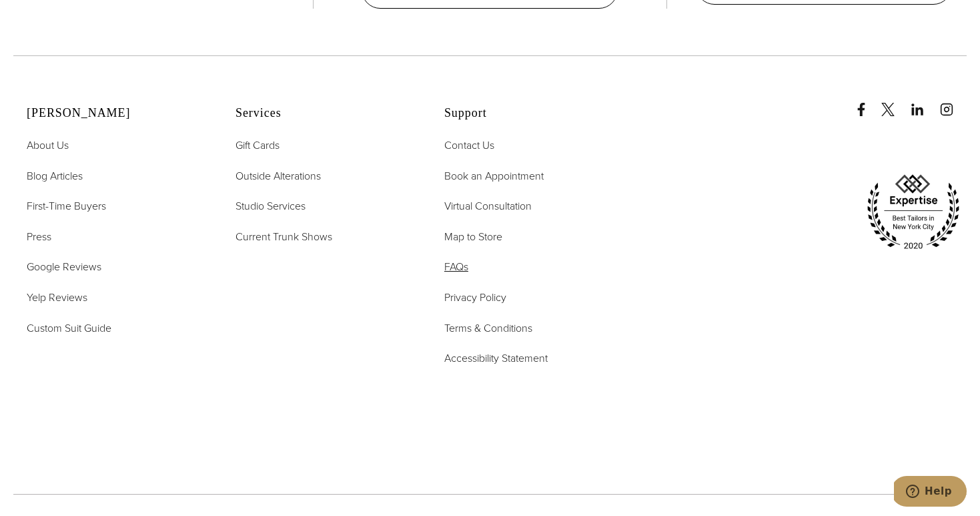  Describe the element at coordinates (44, 16) in the screenshot. I see `span: Help` at that location.